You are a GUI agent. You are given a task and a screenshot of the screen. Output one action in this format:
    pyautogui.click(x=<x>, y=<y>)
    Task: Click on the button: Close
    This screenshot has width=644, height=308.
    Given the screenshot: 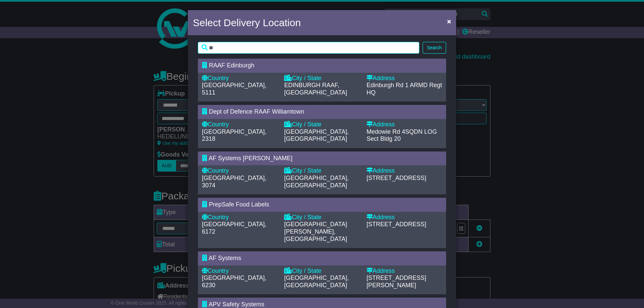 What is the action you would take?
    pyautogui.click(x=449, y=21)
    